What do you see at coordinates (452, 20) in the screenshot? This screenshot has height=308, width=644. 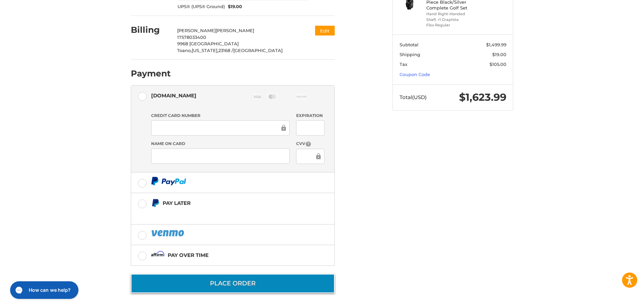 I see `li: Shaft +1 Graphite` at bounding box center [452, 20].